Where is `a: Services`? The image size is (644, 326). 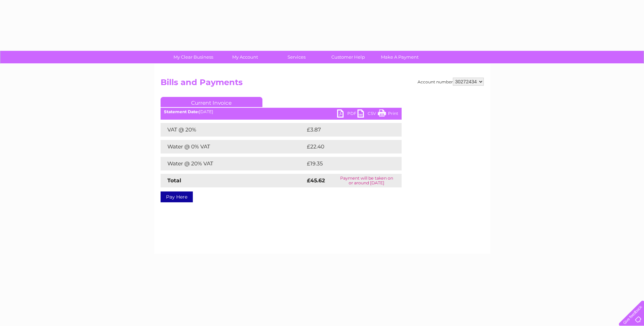 a: Services is located at coordinates (296, 57).